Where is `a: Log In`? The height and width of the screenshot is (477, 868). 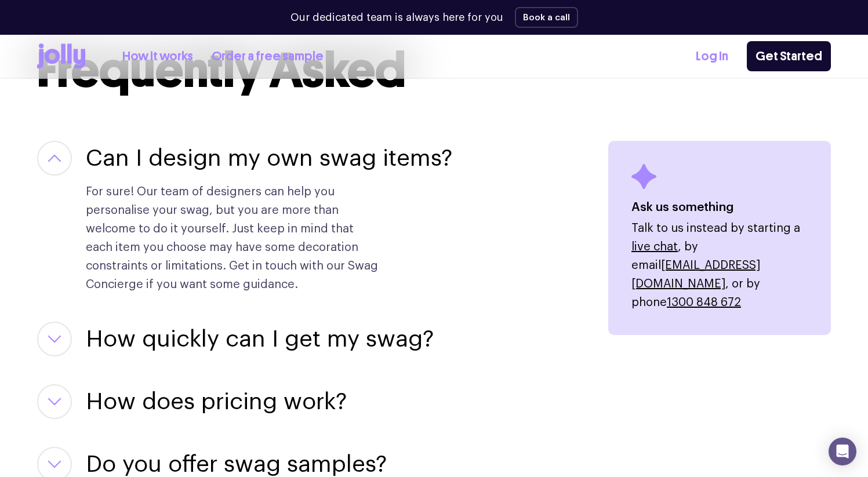
a: Log In is located at coordinates (712, 56).